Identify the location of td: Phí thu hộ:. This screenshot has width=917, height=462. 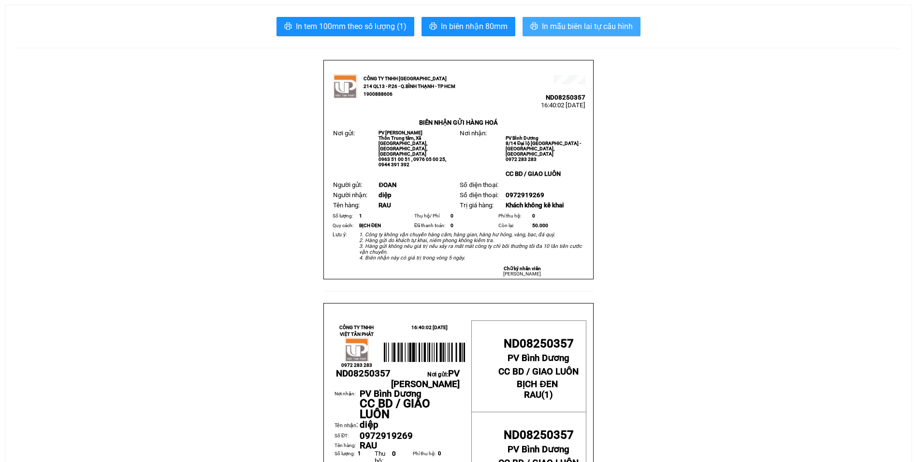
(514, 216).